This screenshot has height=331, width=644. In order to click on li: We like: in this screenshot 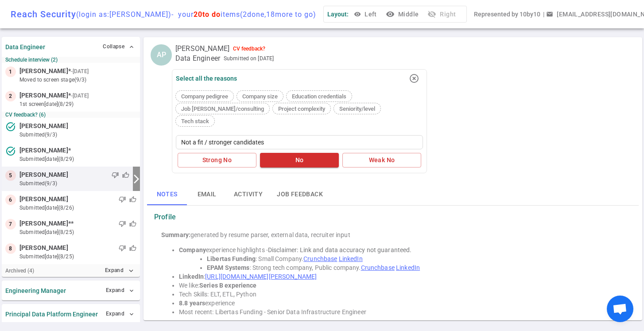, I will do `click(402, 286)`.